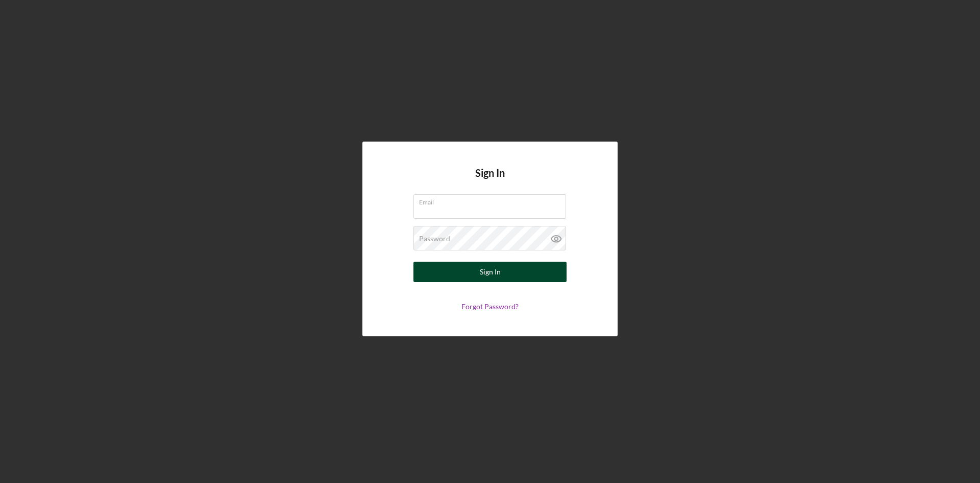 Image resolution: width=980 pixels, height=483 pixels. What do you see at coordinates (490, 180) in the screenshot?
I see `h4: Sign In` at bounding box center [490, 180].